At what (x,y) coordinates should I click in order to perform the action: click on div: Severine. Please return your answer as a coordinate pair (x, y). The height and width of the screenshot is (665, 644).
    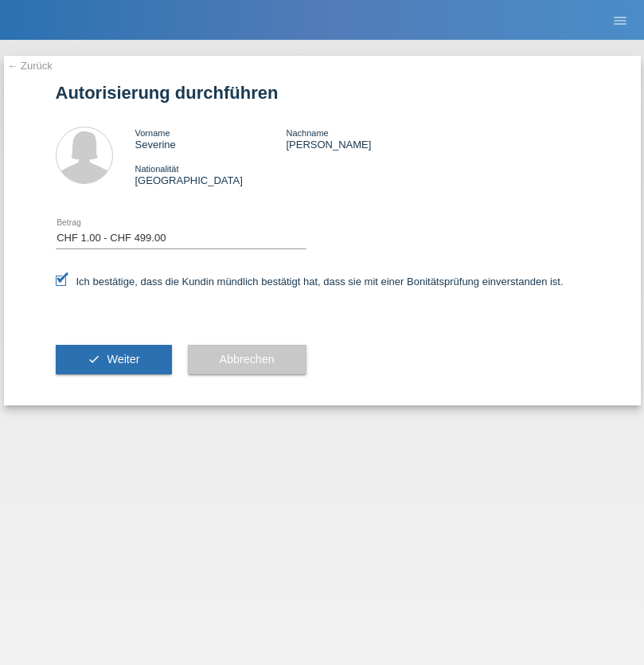
    Looking at the image, I should click on (211, 138).